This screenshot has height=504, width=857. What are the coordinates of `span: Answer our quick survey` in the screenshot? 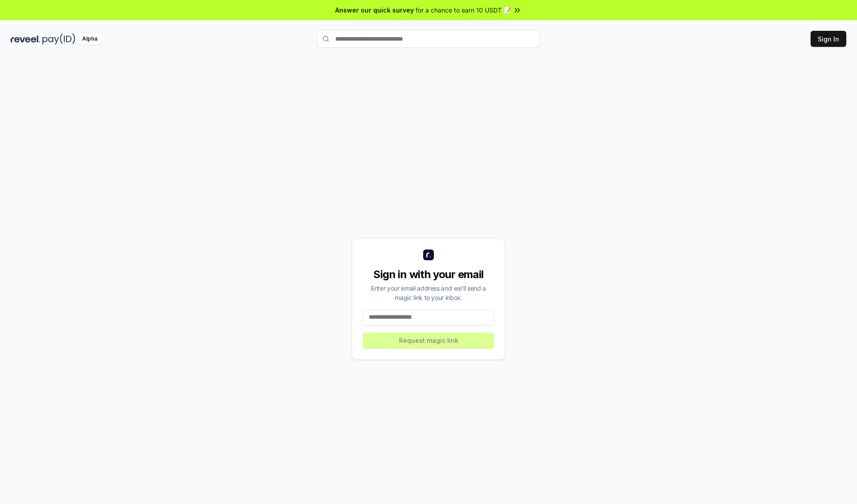 It's located at (375, 10).